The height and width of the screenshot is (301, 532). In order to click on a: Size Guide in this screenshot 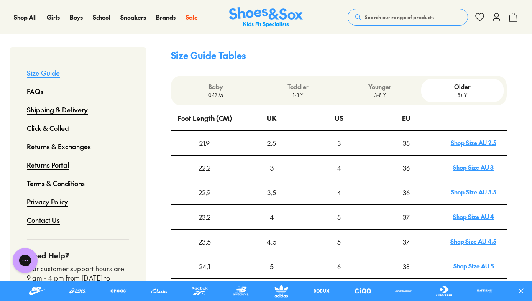, I will do `click(43, 73)`.